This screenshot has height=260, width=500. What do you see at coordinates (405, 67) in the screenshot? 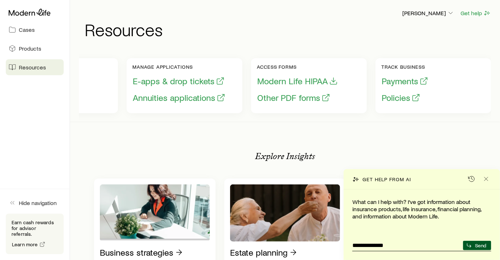
I see `p: Track business` at bounding box center [405, 67].